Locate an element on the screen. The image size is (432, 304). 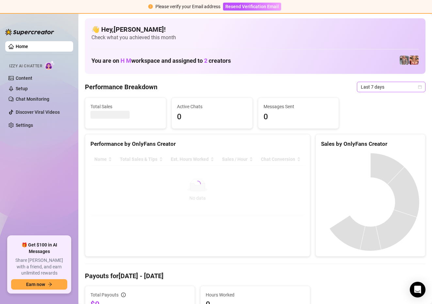
span: H M is located at coordinates (126, 60).